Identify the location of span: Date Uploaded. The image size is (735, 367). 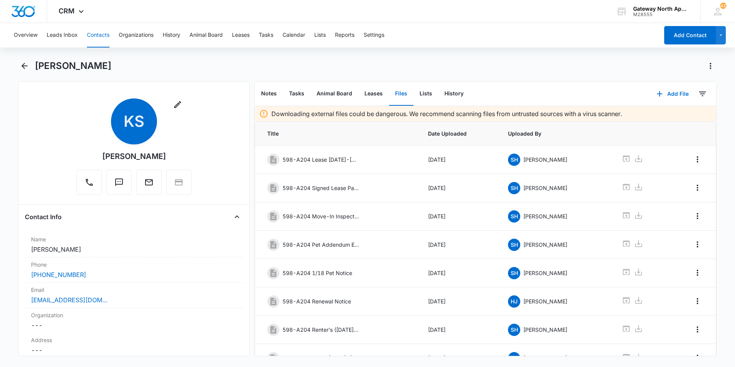
(459, 133).